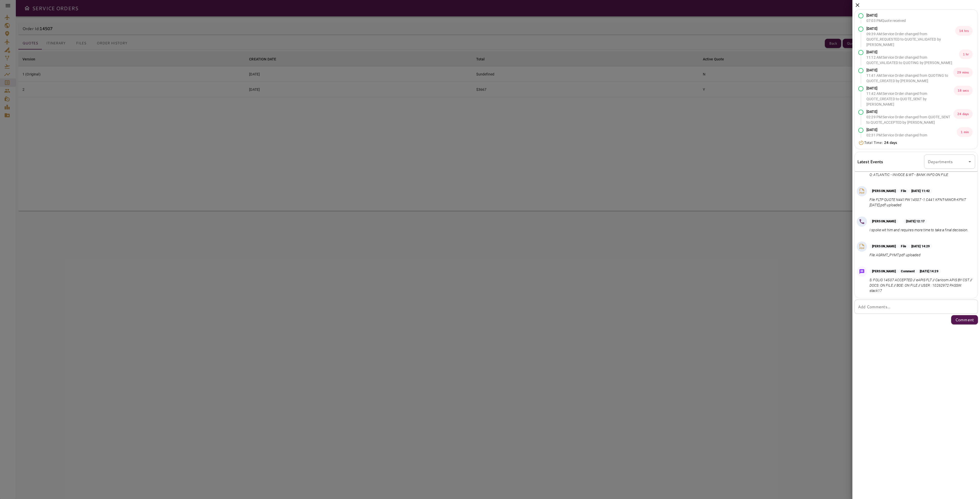 The image size is (980, 499). What do you see at coordinates (963, 73) in the screenshot?
I see `p: 29 mins` at bounding box center [963, 73].